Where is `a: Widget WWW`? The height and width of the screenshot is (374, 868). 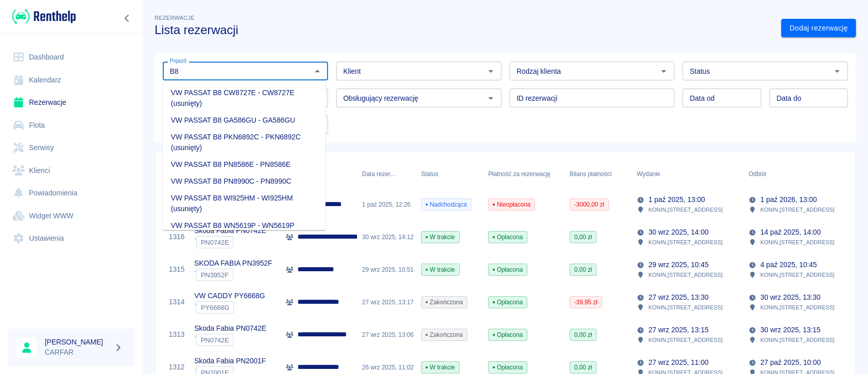 a: Widget WWW is located at coordinates (71, 216).